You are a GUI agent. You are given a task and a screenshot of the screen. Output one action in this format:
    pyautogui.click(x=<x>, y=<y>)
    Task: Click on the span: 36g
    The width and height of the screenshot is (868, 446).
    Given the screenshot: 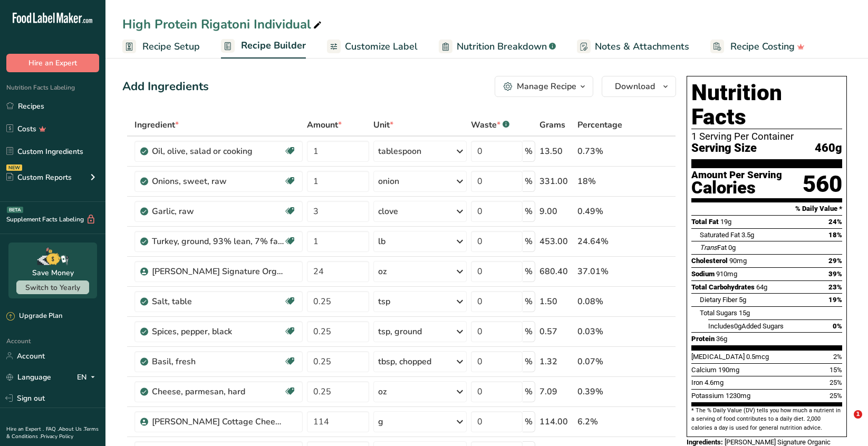 What is the action you would take?
    pyautogui.click(x=721, y=338)
    